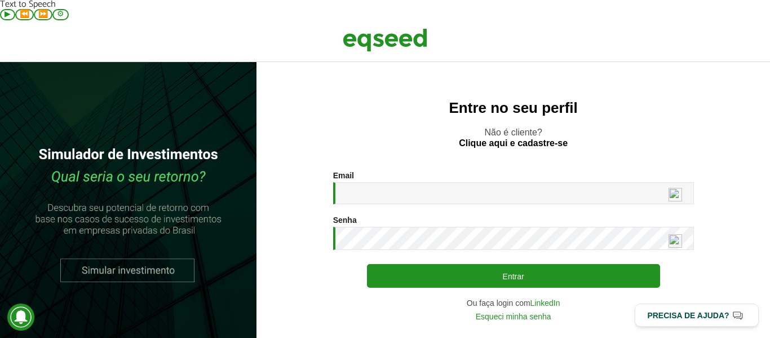  Describe the element at coordinates (545, 303) in the screenshot. I see `a: LinkedIn` at that location.